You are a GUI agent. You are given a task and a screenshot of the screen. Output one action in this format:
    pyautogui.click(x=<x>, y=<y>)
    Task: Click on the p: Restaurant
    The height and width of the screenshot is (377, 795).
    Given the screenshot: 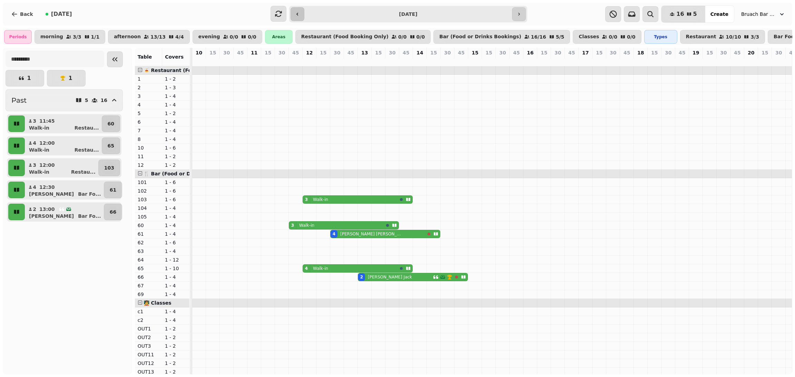 What is the action you would take?
    pyautogui.click(x=701, y=37)
    